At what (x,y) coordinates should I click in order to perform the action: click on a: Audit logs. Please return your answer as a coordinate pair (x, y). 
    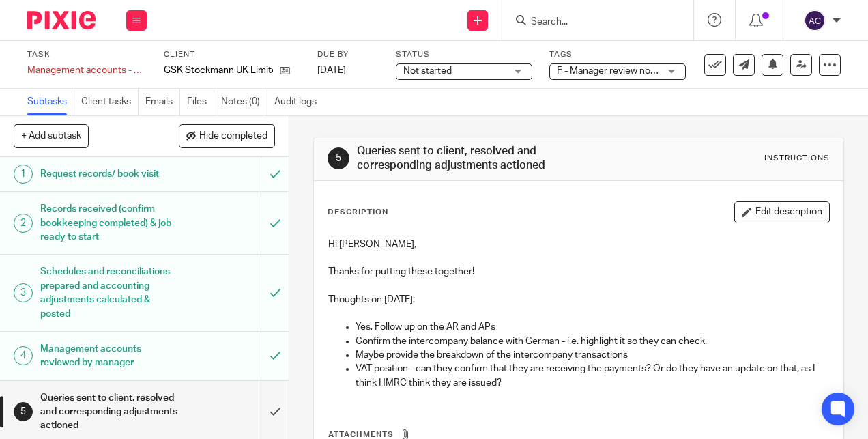
    Looking at the image, I should click on (299, 102).